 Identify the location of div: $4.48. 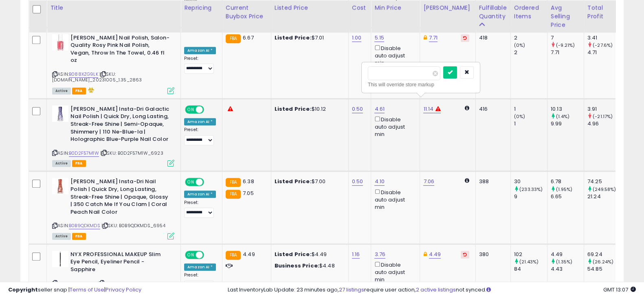
(308, 266).